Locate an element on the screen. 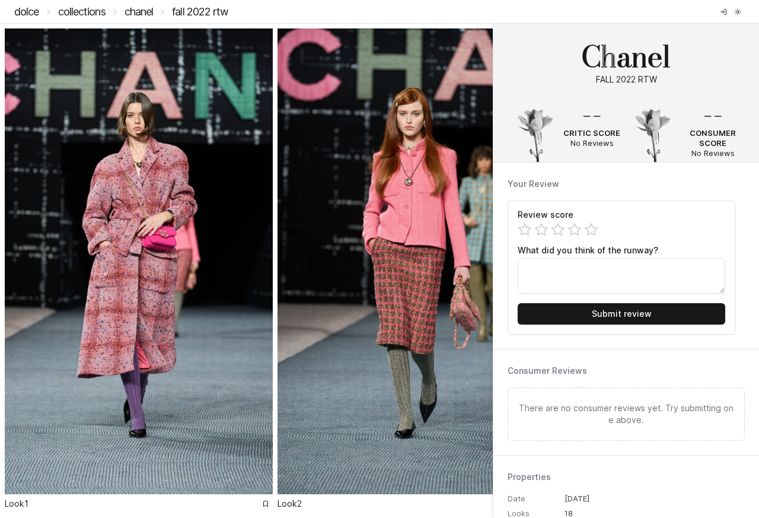 The image size is (759, 518). p: Look 1 is located at coordinates (17, 503).